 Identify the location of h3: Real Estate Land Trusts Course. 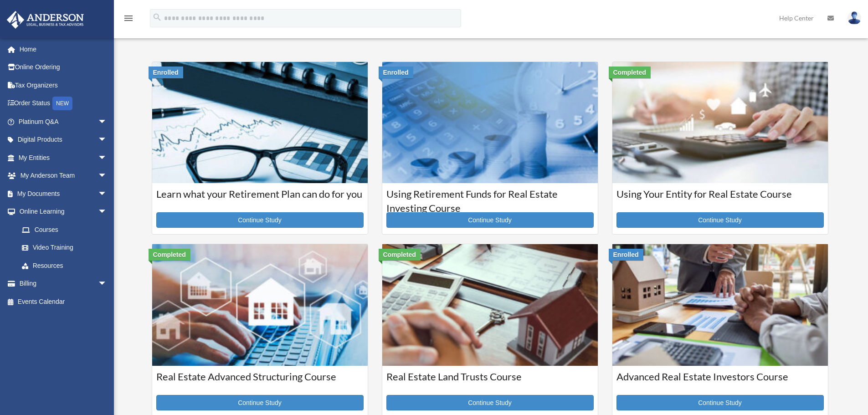
(490, 381).